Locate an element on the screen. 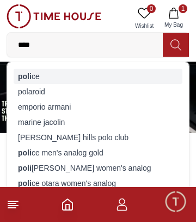 The image size is (196, 222). div: ce is located at coordinates (98, 76).